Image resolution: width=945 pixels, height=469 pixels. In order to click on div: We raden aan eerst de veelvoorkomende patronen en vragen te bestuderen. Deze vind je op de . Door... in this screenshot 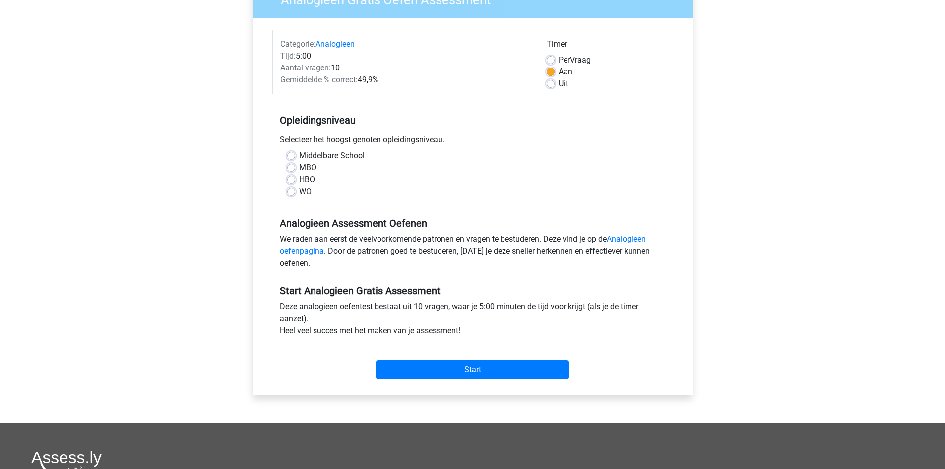, I will do `click(473, 253)`.